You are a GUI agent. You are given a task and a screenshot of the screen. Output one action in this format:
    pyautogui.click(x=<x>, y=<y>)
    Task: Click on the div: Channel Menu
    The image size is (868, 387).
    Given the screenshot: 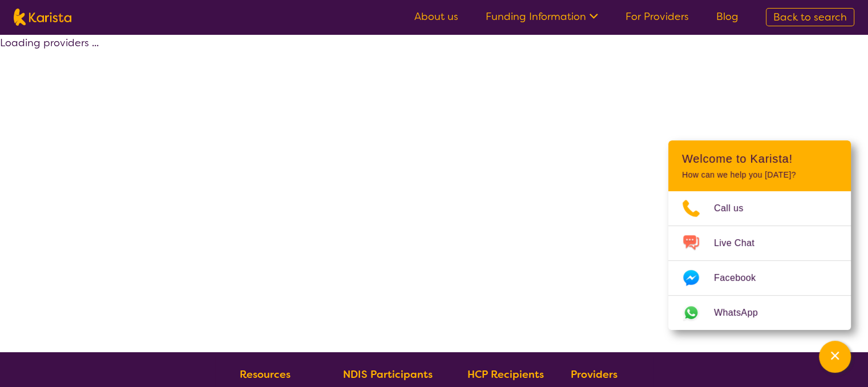 What is the action you would take?
    pyautogui.click(x=759, y=236)
    